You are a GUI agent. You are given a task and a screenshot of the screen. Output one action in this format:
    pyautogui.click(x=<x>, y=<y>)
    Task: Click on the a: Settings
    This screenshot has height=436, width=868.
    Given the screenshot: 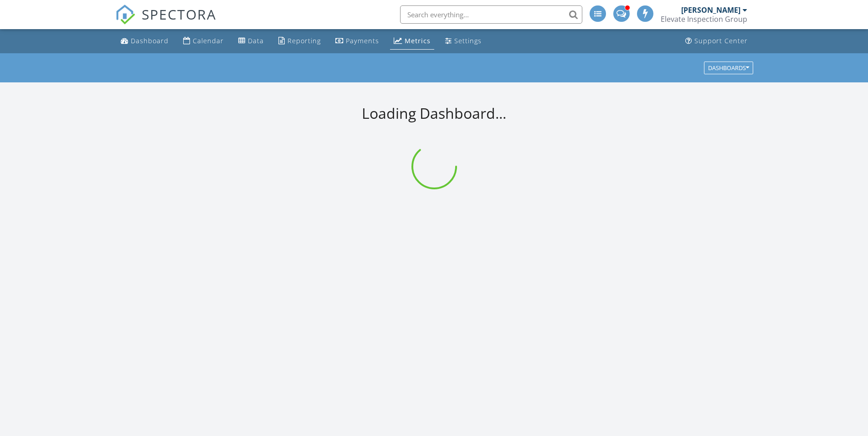 What is the action you would take?
    pyautogui.click(x=463, y=41)
    